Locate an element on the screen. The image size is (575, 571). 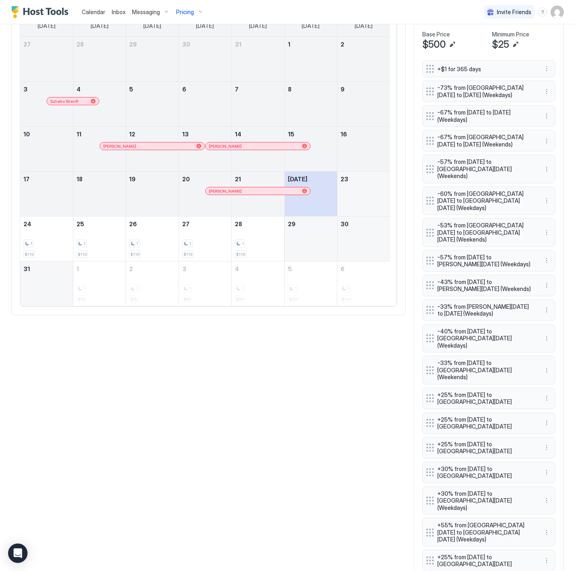
a: August 19, 2025 is located at coordinates (152, 179).